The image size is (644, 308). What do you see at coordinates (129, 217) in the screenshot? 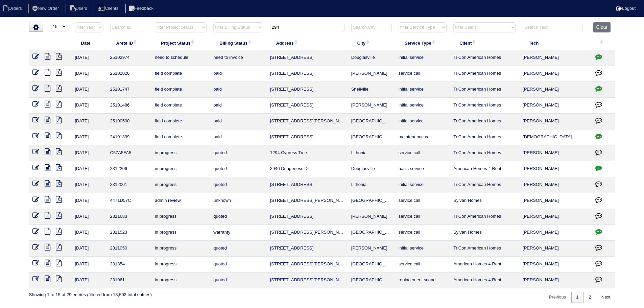
I see `td: 2311683` at bounding box center [129, 217].